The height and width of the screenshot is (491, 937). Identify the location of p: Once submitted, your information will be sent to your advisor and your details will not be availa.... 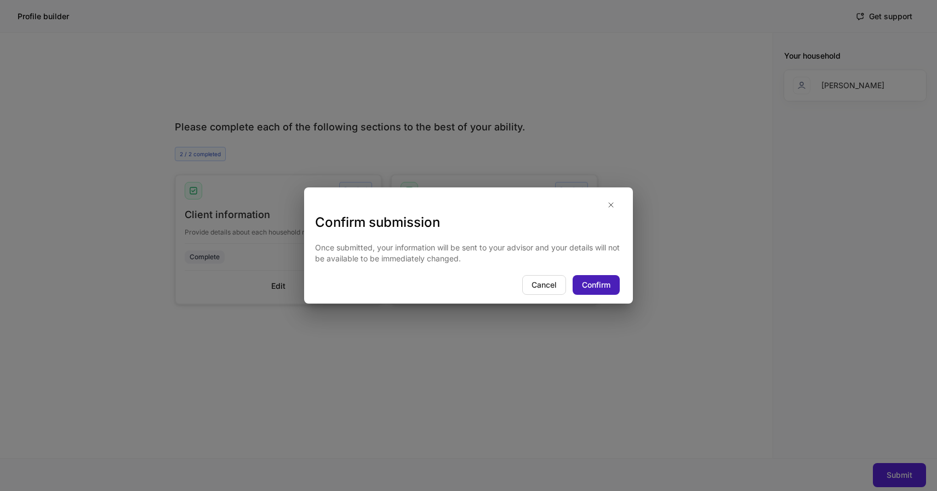
(469, 253).